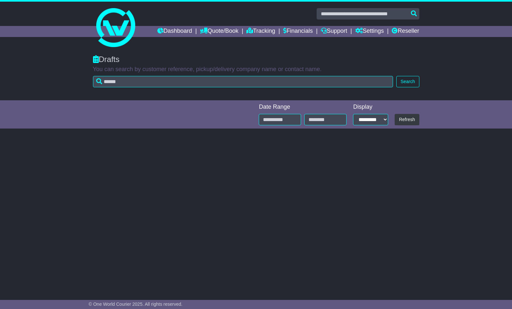 This screenshot has width=512, height=309. I want to click on button: Refresh, so click(406, 120).